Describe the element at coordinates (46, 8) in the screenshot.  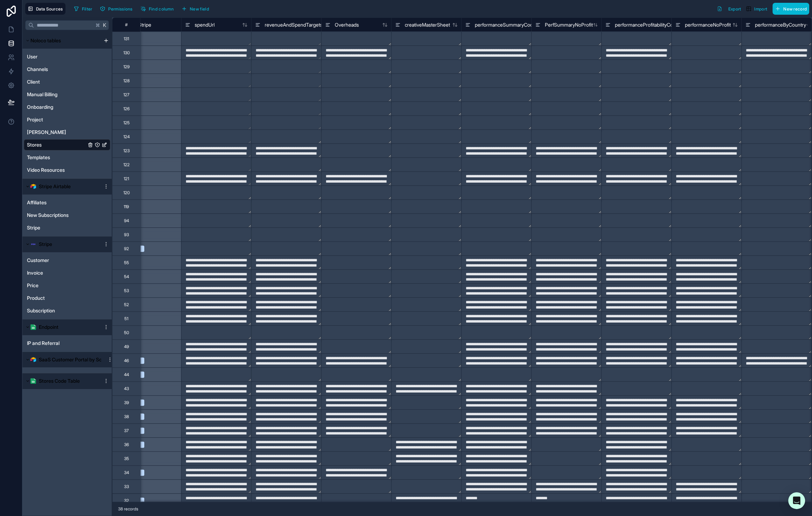
I see `button: Data Sources` at that location.